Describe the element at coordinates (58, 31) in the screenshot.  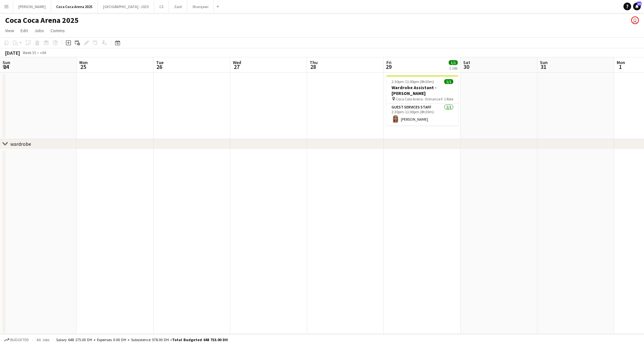
I see `a: Comms` at that location.